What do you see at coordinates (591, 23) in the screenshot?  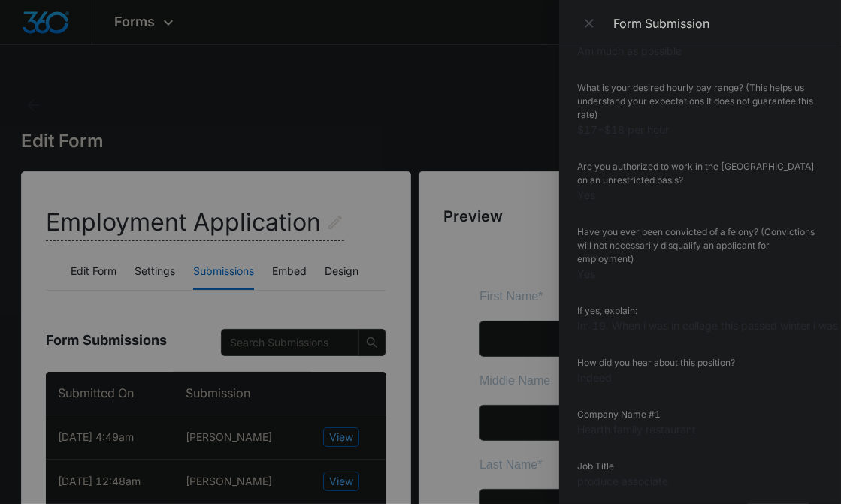 I see `button: Close` at bounding box center [591, 23].